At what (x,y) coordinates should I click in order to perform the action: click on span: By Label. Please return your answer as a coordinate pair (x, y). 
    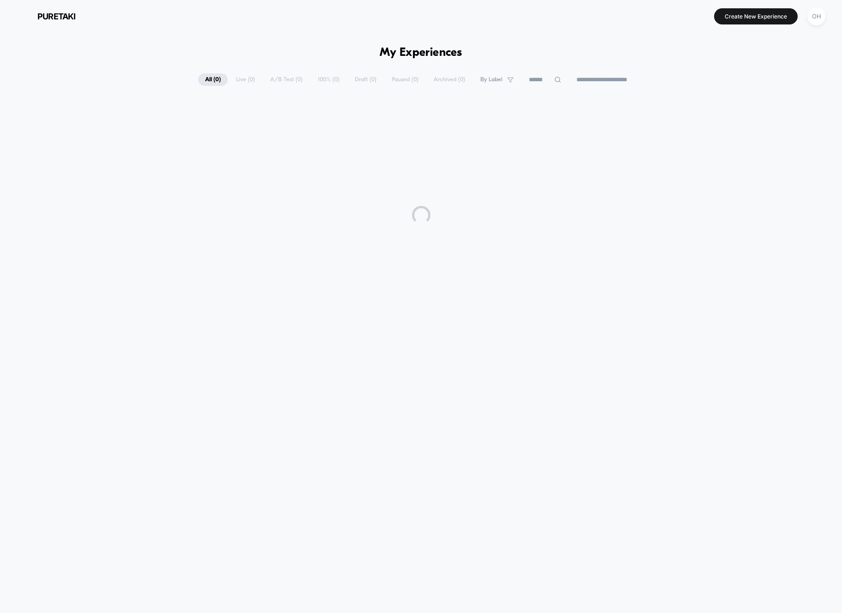
    Looking at the image, I should click on (492, 79).